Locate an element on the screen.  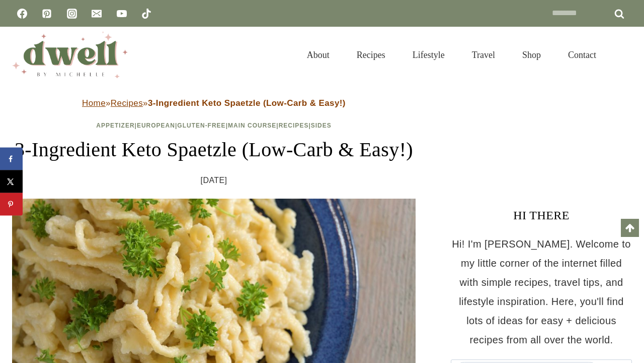
a: Travel is located at coordinates (484, 55).